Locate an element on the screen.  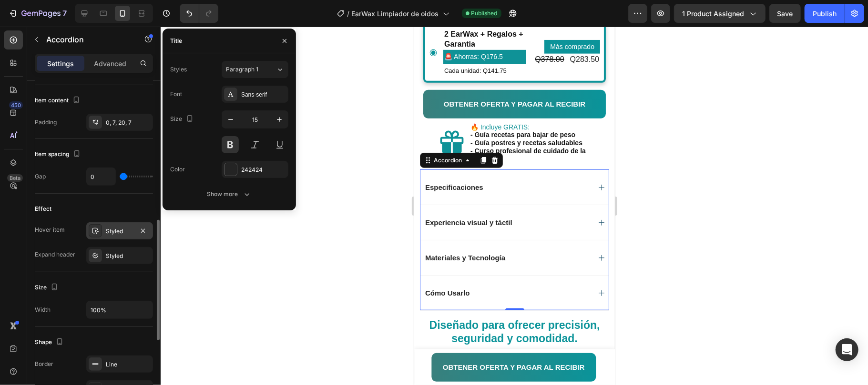
p: Cada unidad: Q141.75 is located at coordinates (71, 44).